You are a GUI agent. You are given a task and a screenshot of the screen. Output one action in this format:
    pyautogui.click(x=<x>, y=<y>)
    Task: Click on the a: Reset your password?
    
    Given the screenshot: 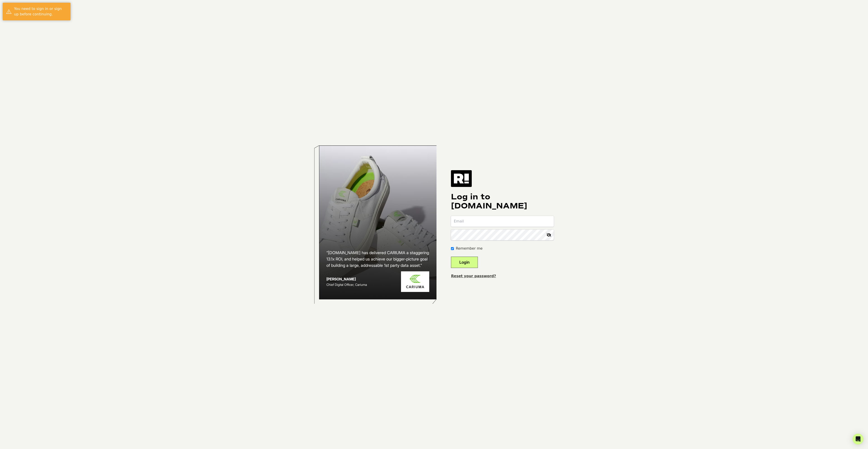 What is the action you would take?
    pyautogui.click(x=474, y=276)
    